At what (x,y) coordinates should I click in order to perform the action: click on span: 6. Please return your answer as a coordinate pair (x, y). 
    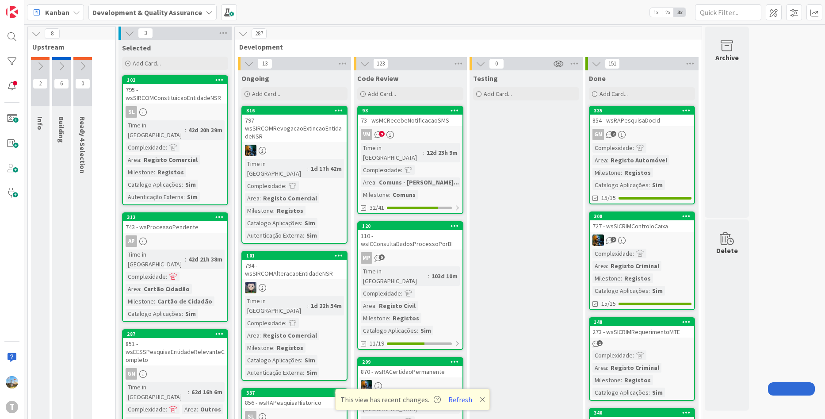
    Looking at the image, I should click on (61, 84).